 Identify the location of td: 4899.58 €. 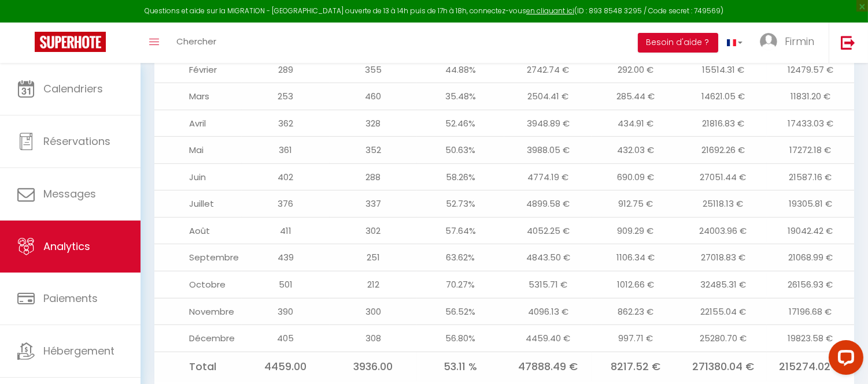
(548, 204).